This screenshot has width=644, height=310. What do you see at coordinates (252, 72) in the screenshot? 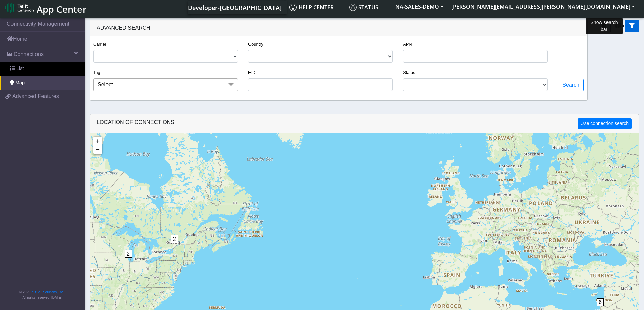
I see `label: EID` at bounding box center [252, 72].